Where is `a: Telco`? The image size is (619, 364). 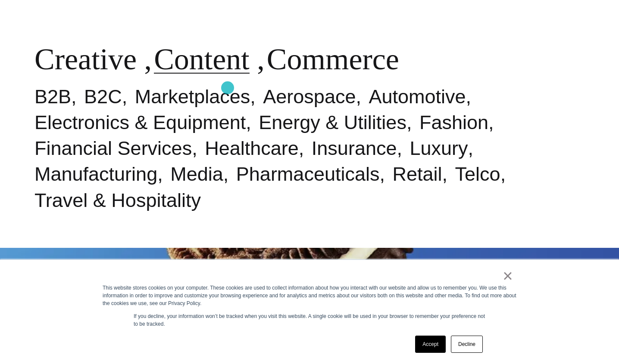
a: Telco is located at coordinates (477, 174).